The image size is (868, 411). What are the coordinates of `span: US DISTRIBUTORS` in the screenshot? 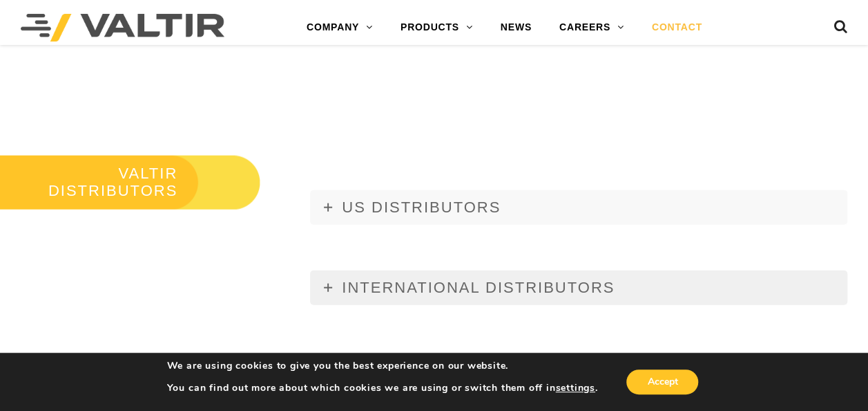 It's located at (421, 206).